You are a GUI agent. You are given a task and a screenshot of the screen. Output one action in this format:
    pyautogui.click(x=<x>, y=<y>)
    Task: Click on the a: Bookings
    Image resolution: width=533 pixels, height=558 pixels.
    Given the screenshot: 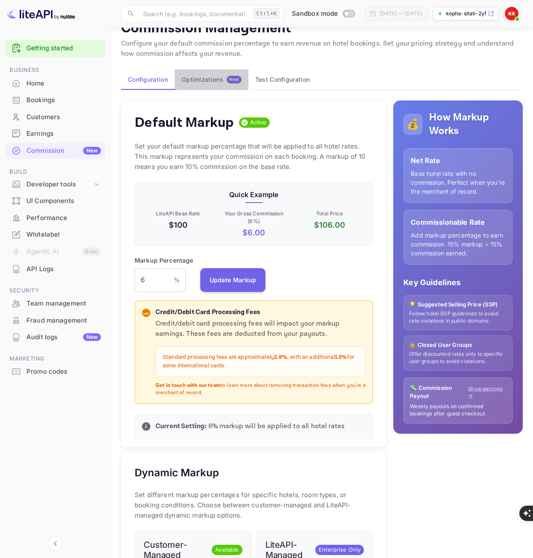 What is the action you would take?
    pyautogui.click(x=55, y=100)
    